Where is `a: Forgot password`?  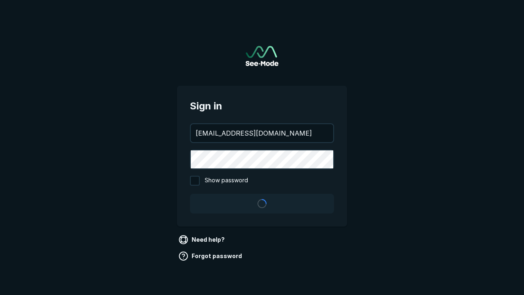 a: Forgot password is located at coordinates (211, 256).